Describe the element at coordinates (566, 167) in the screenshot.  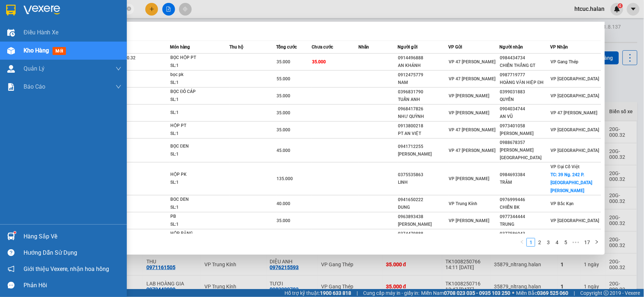
I see `span: VP Đại Cồ Việt` at that location.